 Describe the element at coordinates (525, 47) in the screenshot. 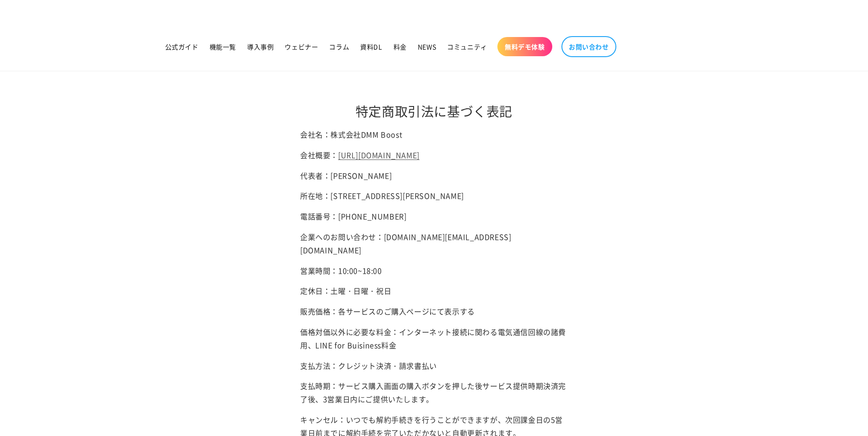

I see `span: 無料デモ体験` at that location.